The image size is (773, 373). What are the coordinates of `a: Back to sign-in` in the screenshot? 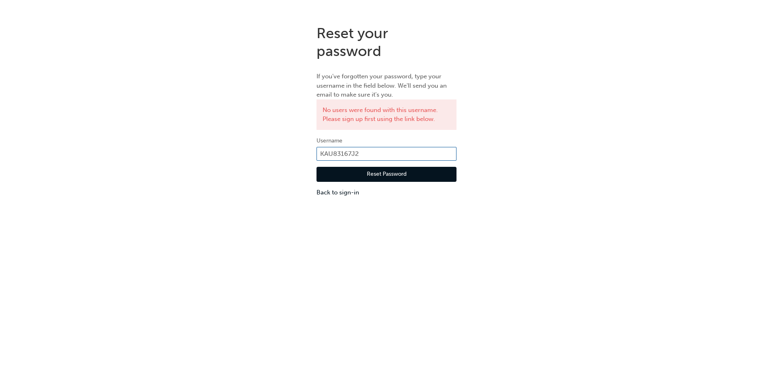 It's located at (386, 192).